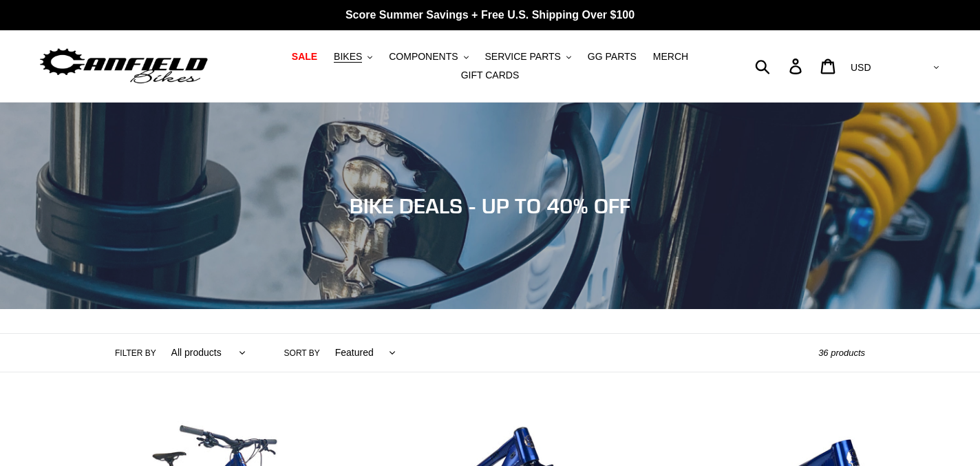 Image resolution: width=980 pixels, height=466 pixels. Describe the element at coordinates (670, 57) in the screenshot. I see `span: MERCH` at that location.